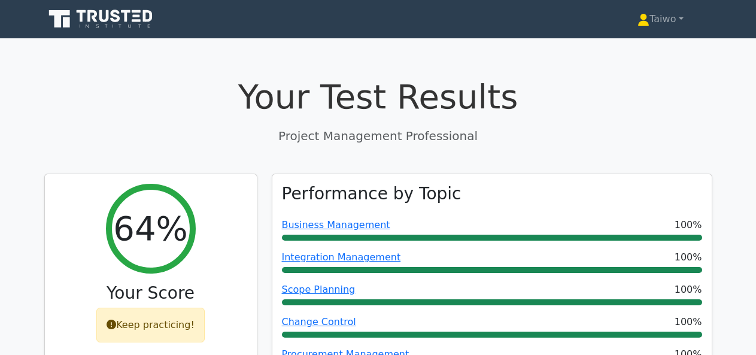 The image size is (756, 355). I want to click on p: Project Management Professional, so click(378, 136).